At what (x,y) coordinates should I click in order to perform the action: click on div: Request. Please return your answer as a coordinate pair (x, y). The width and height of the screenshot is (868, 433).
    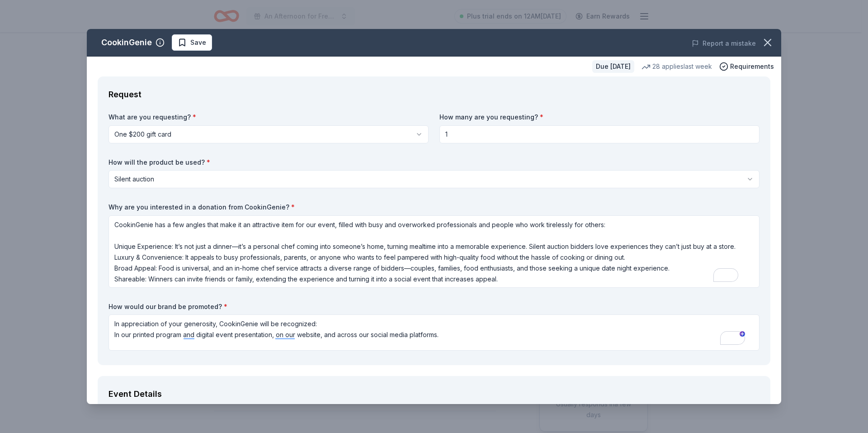
    Looking at the image, I should click on (434, 95).